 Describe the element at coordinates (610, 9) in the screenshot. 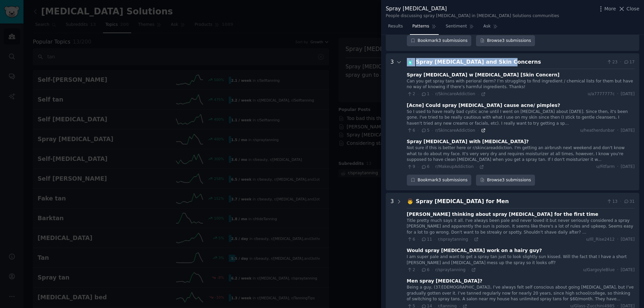

I see `span: More` at that location.